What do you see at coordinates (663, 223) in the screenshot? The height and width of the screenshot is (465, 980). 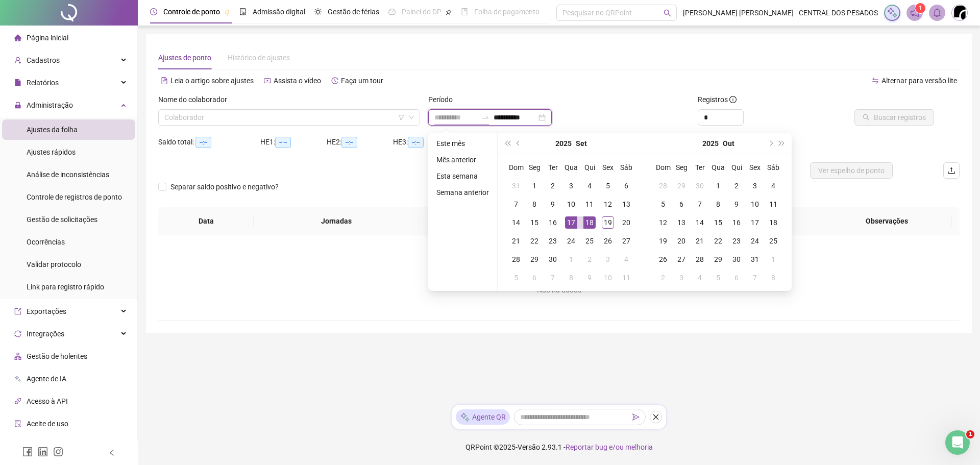 I see `div: 12` at bounding box center [663, 223].